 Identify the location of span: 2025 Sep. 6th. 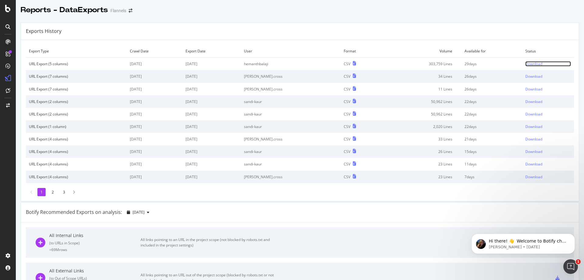
(138, 212).